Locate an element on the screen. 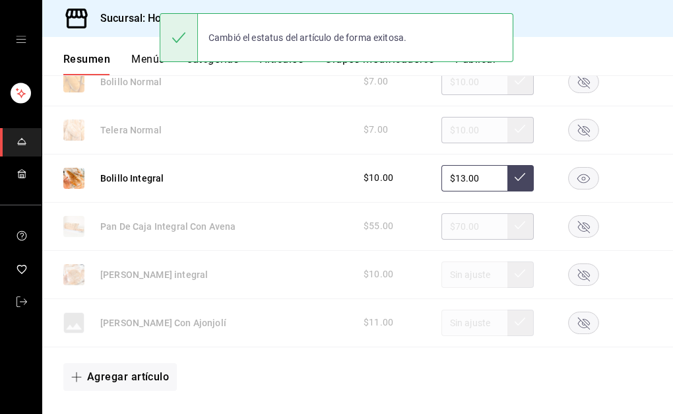 The width and height of the screenshot is (673, 414). span: $10.00 is located at coordinates (378, 177).